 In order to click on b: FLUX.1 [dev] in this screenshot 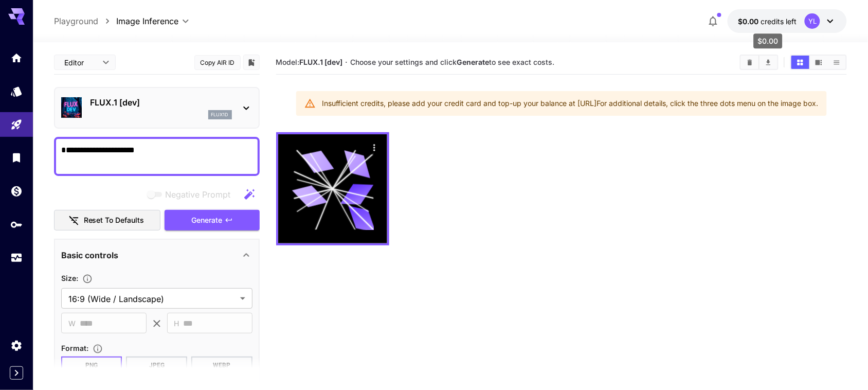, I will do `click(321, 62)`.